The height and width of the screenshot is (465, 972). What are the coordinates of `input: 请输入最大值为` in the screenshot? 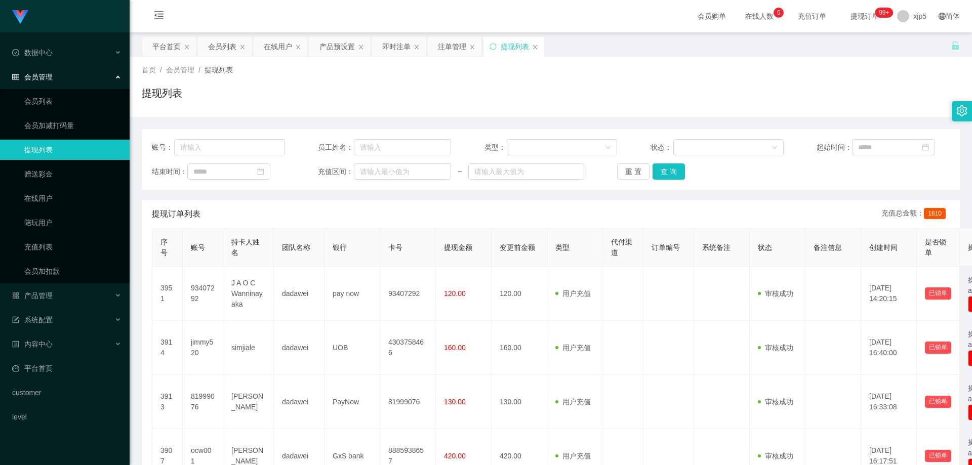 It's located at (526, 172).